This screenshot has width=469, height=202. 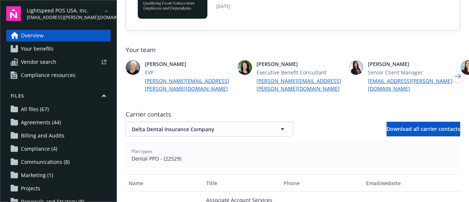 What do you see at coordinates (293, 158) in the screenshot?
I see `span: Dental PPO - (22529)` at bounding box center [293, 158].